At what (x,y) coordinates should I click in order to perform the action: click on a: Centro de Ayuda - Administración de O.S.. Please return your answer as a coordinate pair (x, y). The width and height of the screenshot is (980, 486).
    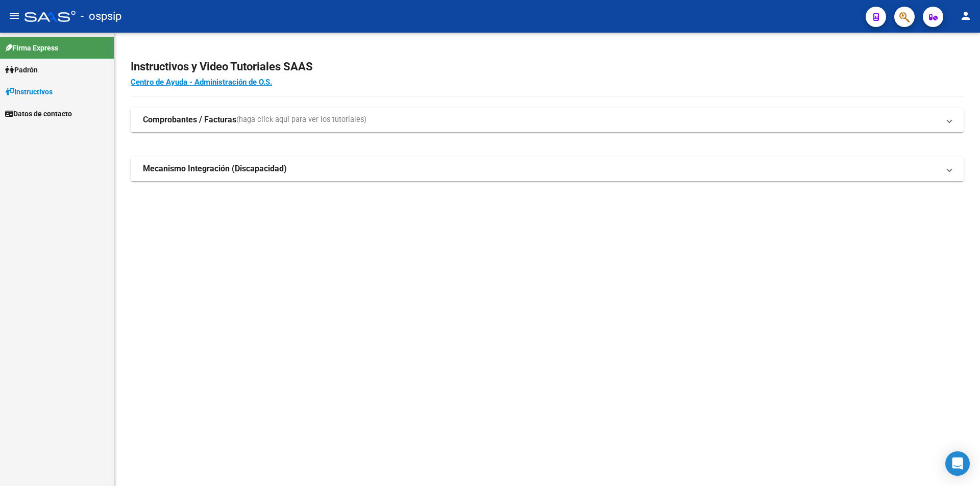
    Looking at the image, I should click on (201, 82).